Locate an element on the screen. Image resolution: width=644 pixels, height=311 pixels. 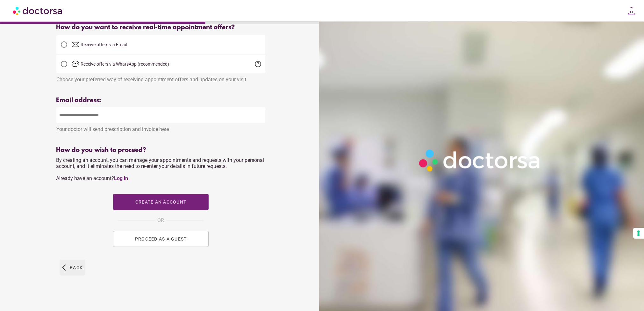
button: PROCEED AS A GUEST is located at coordinates (161, 239).